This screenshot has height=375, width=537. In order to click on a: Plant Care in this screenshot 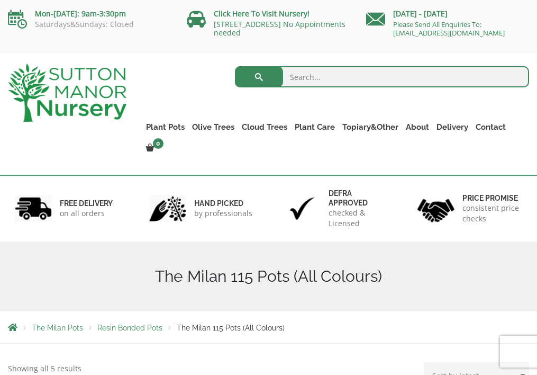, I will do `click(315, 127)`.